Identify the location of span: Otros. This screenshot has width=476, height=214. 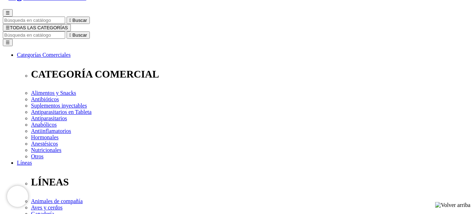
(37, 156).